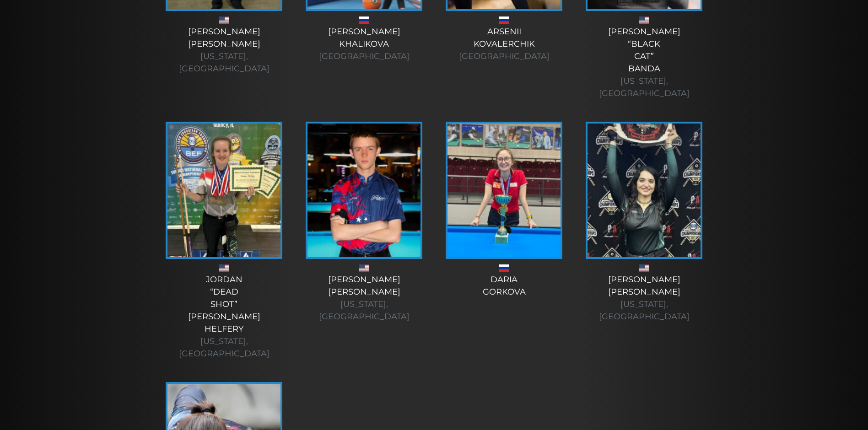  Describe the element at coordinates (504, 210) in the screenshot. I see `a: DariaGorkova` at that location.